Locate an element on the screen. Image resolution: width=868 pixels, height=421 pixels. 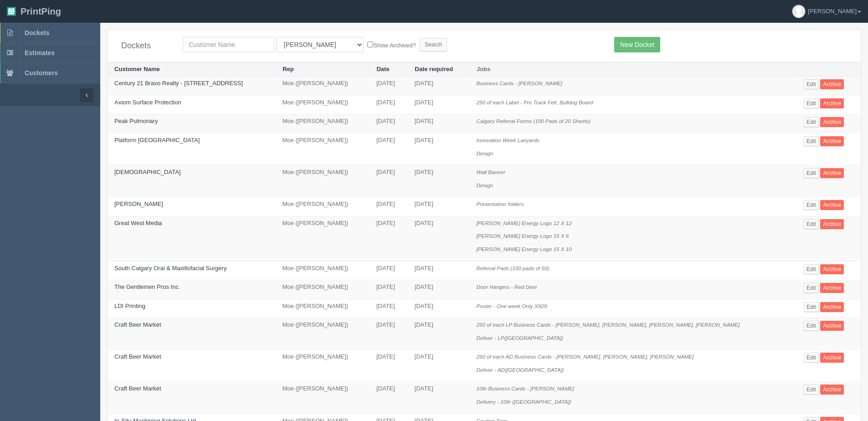
img: avatar_default-7531ab5dedf162e01f1e0bb0964e6a185e93c5c22dfe317fb01d7f8cd2b1632c.jpg is located at coordinates (799, 11).